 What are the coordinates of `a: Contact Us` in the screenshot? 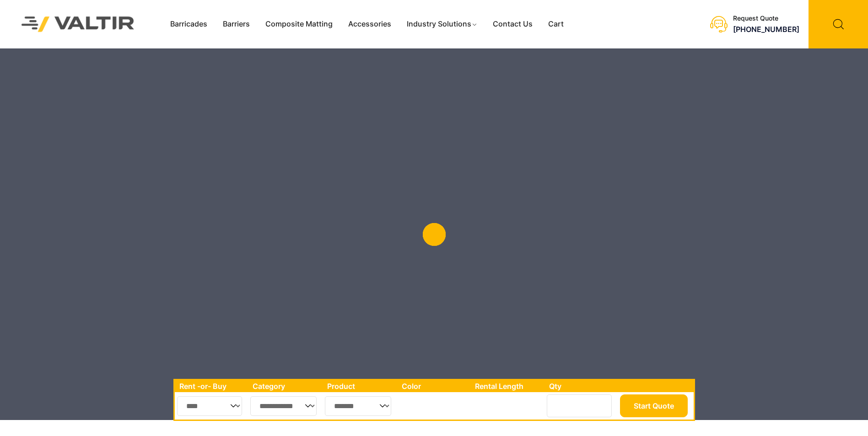 It's located at (513, 24).